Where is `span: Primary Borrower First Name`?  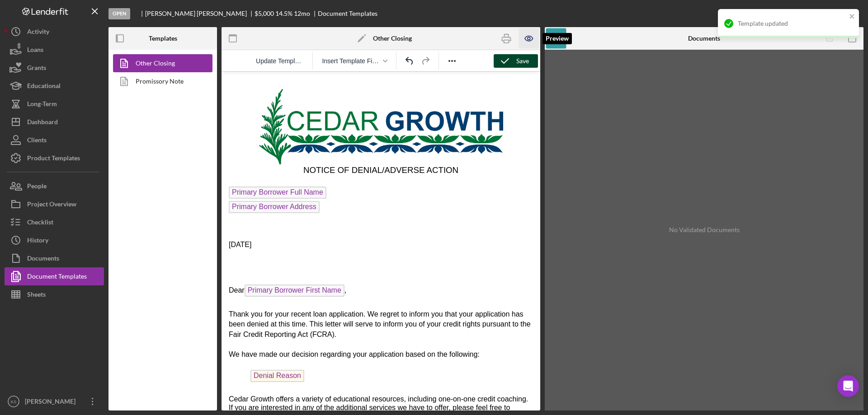
span: Primary Borrower First Name is located at coordinates (73, 218).